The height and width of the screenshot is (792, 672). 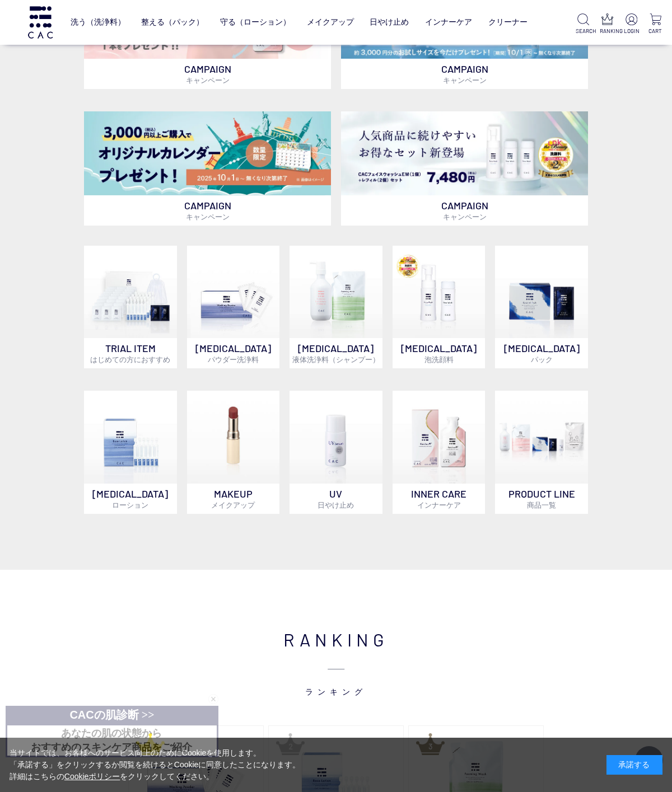 What do you see at coordinates (336, 662) in the screenshot?
I see `h2: RANKING` at bounding box center [336, 662].